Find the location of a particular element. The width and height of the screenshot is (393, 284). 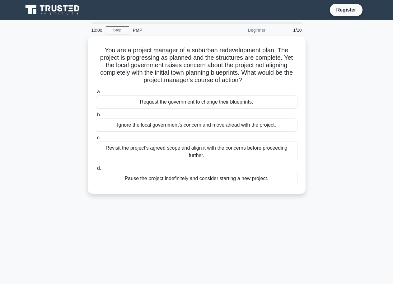

a: Stop is located at coordinates (117, 30).